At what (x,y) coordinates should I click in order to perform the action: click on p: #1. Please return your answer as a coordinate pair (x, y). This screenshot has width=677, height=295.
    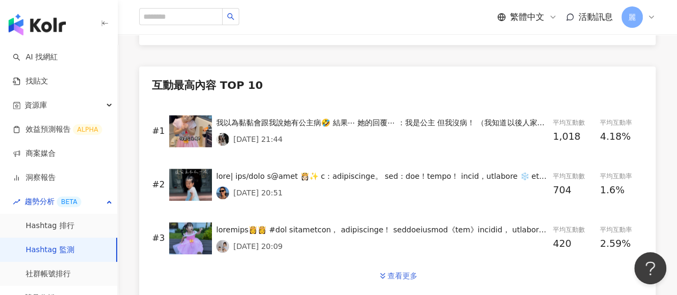
    Looking at the image, I should click on (158, 131).